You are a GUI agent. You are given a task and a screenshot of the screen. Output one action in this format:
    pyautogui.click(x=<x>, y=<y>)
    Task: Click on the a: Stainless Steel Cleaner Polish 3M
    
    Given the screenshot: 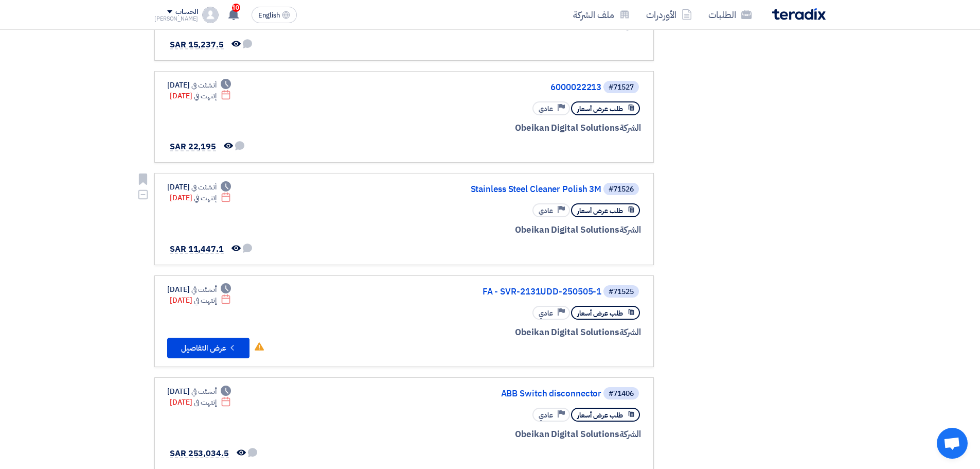 What is the action you would take?
    pyautogui.click(x=499, y=189)
    